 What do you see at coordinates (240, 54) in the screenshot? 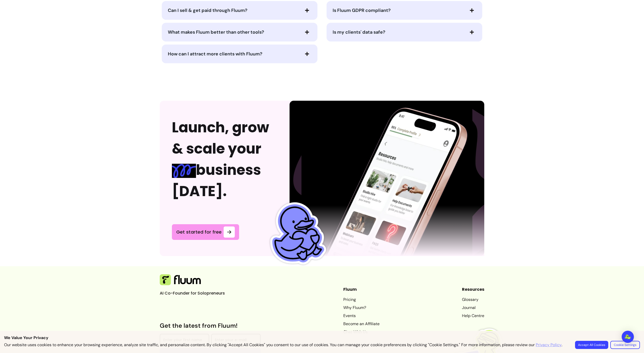
I see `button: How can I attract more clients with Fluum?` at bounding box center [240, 54].